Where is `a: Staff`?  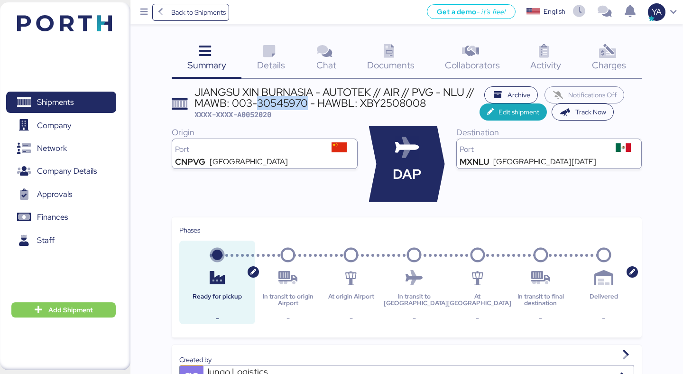 a: Staff is located at coordinates (61, 240).